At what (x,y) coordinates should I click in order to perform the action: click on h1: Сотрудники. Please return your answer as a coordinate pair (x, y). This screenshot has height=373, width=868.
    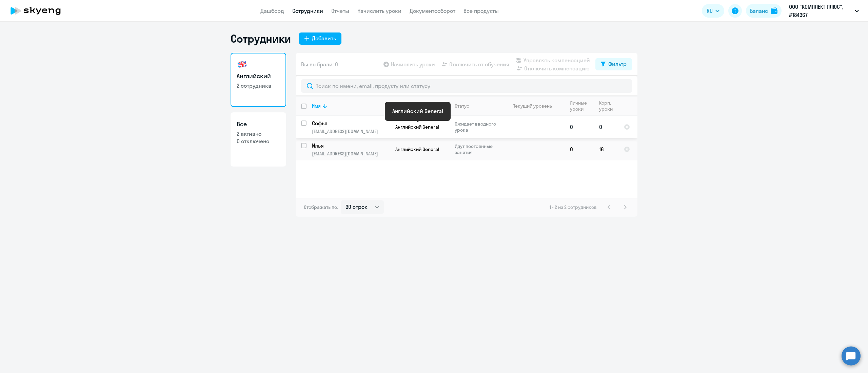
    Looking at the image, I should click on (261, 38).